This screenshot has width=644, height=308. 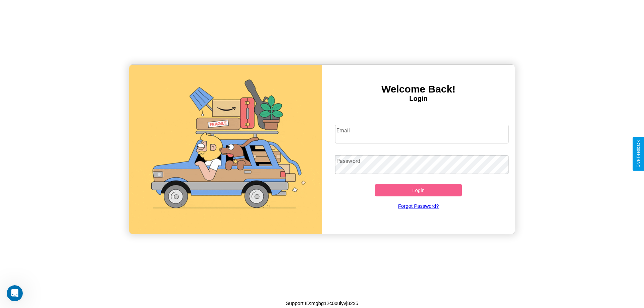 I want to click on h4: Login, so click(x=418, y=99).